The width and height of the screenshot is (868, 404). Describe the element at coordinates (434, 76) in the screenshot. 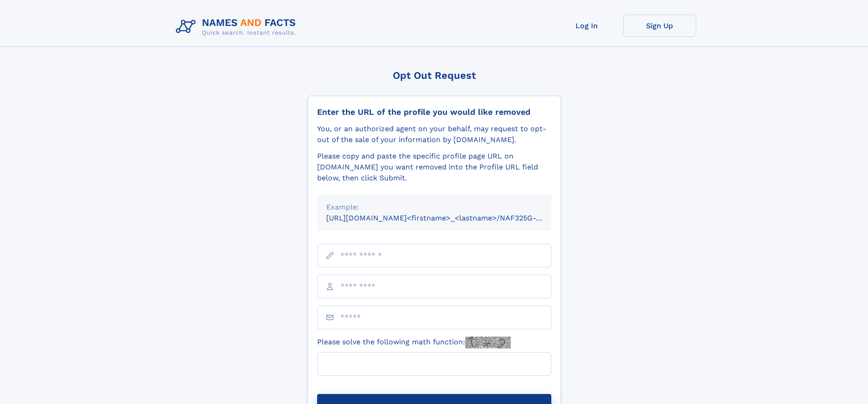

I see `div: Opt Out Request` at that location.